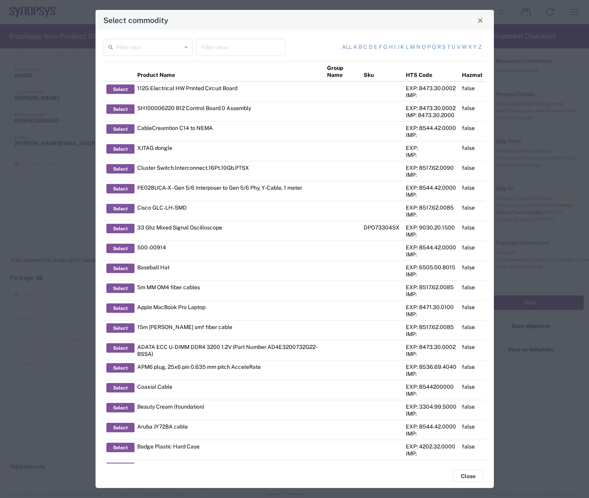 The image size is (589, 498). I want to click on td: Coaxial Cable, so click(230, 390).